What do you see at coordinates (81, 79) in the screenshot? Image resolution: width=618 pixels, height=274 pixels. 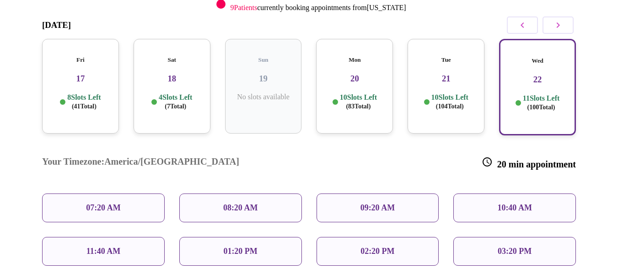 I see `h3: 17` at bounding box center [81, 79].